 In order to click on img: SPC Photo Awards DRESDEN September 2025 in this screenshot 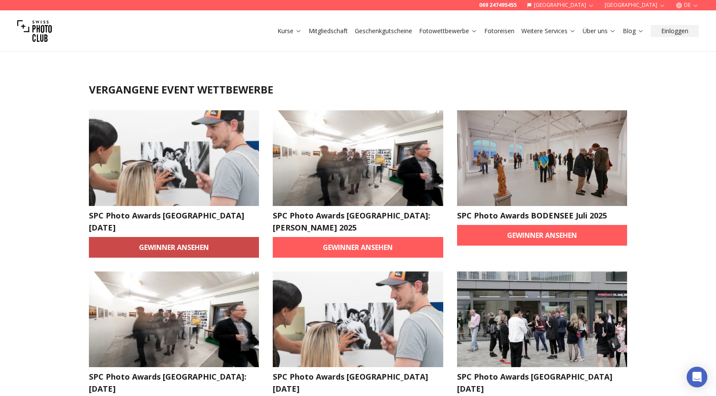, I will do `click(174, 158)`.